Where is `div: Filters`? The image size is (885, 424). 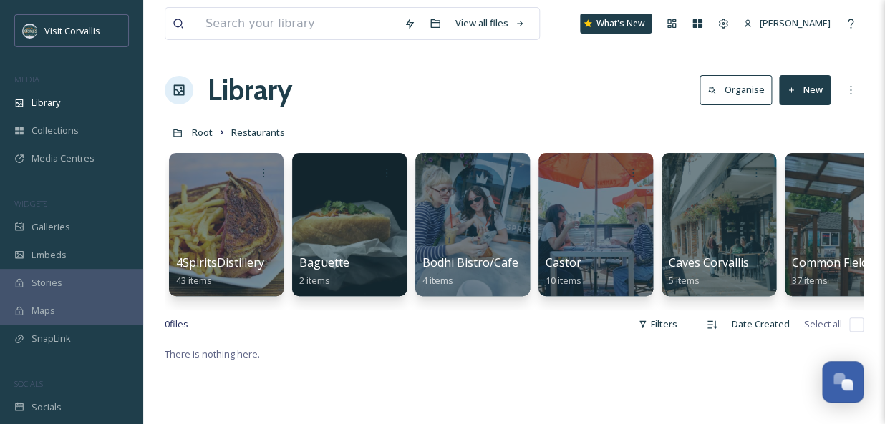
div: Filters is located at coordinates (657, 324).